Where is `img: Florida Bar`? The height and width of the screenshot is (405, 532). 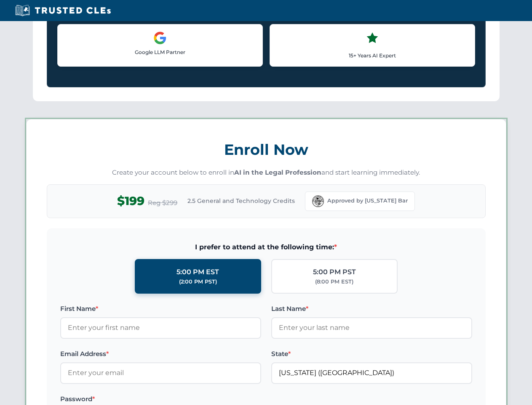
img: Florida Bar is located at coordinates (318, 201).